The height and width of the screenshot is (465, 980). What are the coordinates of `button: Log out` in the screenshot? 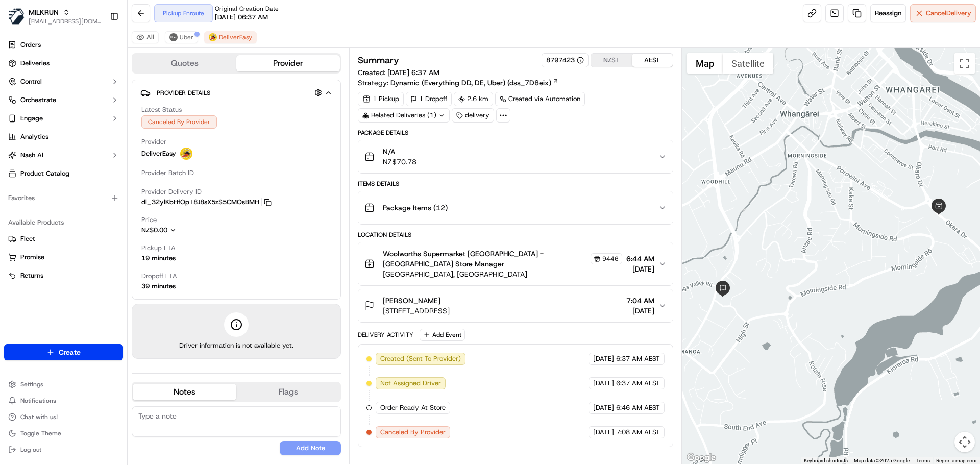 It's located at (63, 449).